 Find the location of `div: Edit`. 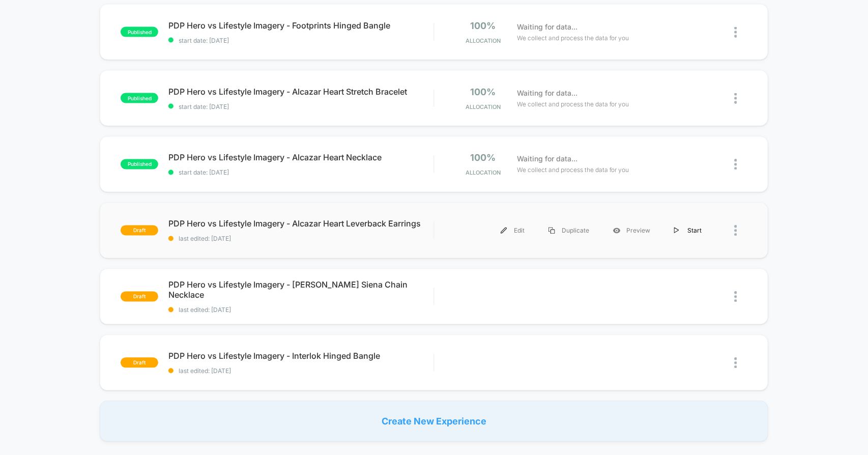

div: Edit is located at coordinates (513, 230).